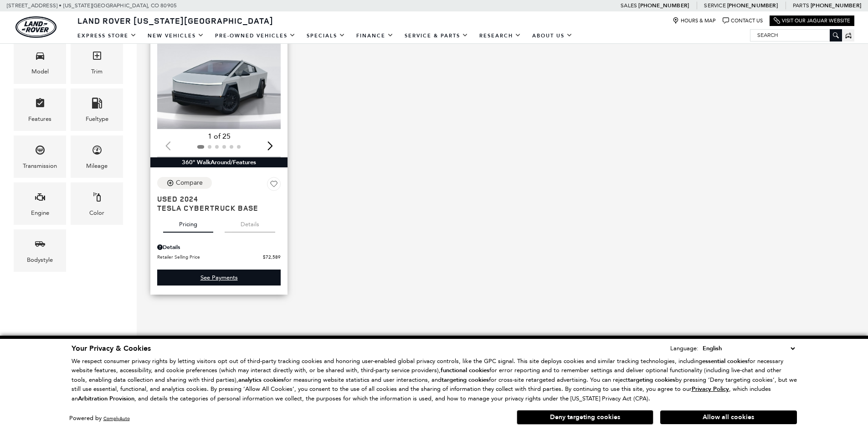  What do you see at coordinates (465, 371) in the screenshot?
I see `strong: functional cookies` at bounding box center [465, 371].